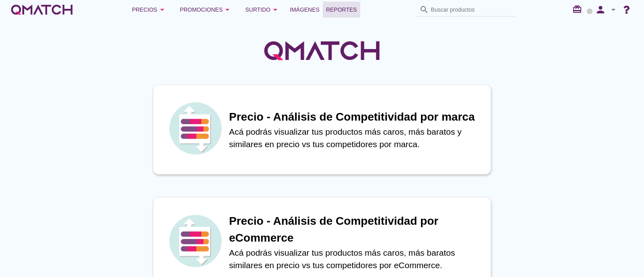  Describe the element at coordinates (425, 10) in the screenshot. I see `i: search` at that location.